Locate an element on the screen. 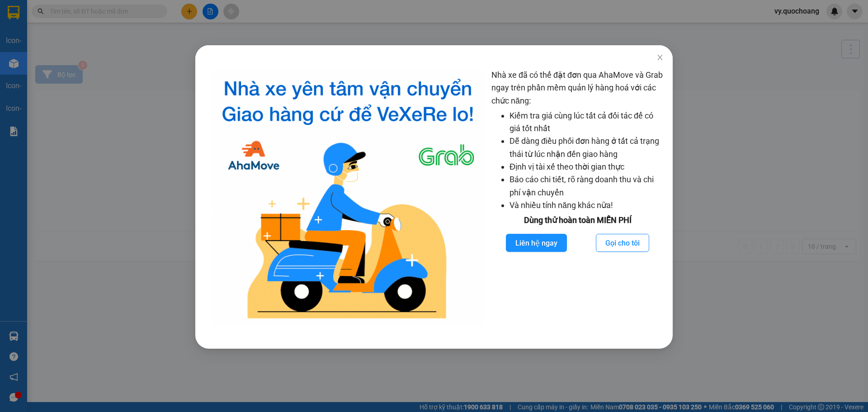 The image size is (868, 412). li: Và nhiều tính năng khác nữa! is located at coordinates (586, 205).